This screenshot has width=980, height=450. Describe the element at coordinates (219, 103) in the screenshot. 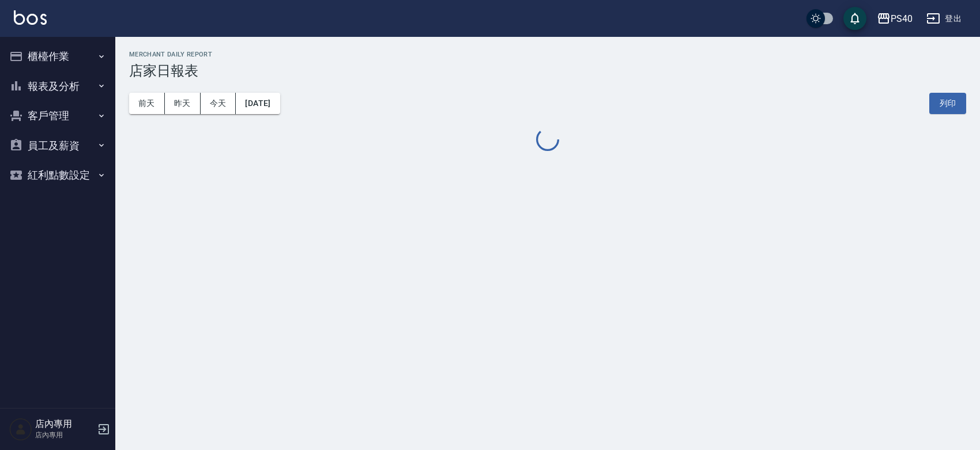

I see `button: 今天` at that location.